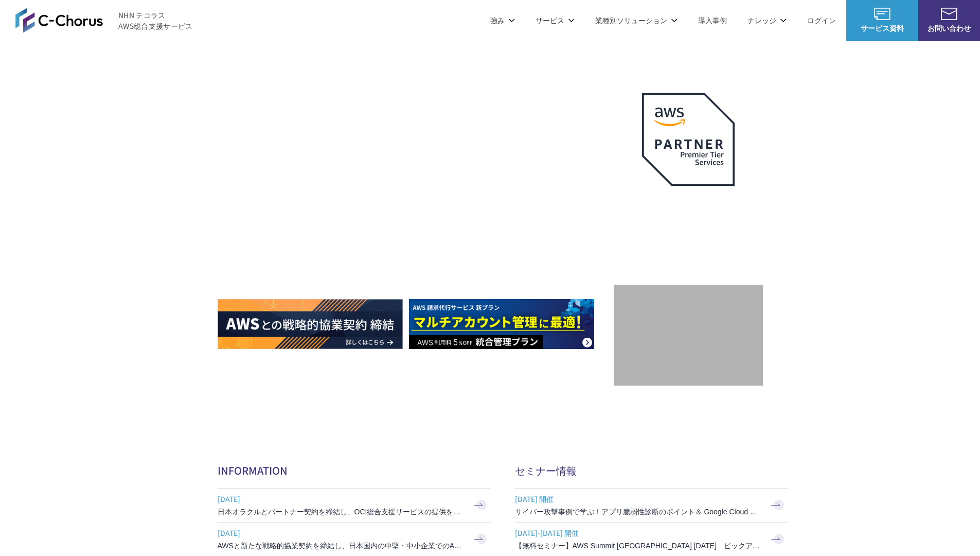 This screenshot has height=556, width=980. Describe the element at coordinates (638, 512) in the screenshot. I see `h3: サイバー攻撃事例で学ぶ！アプリ脆弱性診断のポイント＆ Google Cloud セキュリティ対策` at that location.